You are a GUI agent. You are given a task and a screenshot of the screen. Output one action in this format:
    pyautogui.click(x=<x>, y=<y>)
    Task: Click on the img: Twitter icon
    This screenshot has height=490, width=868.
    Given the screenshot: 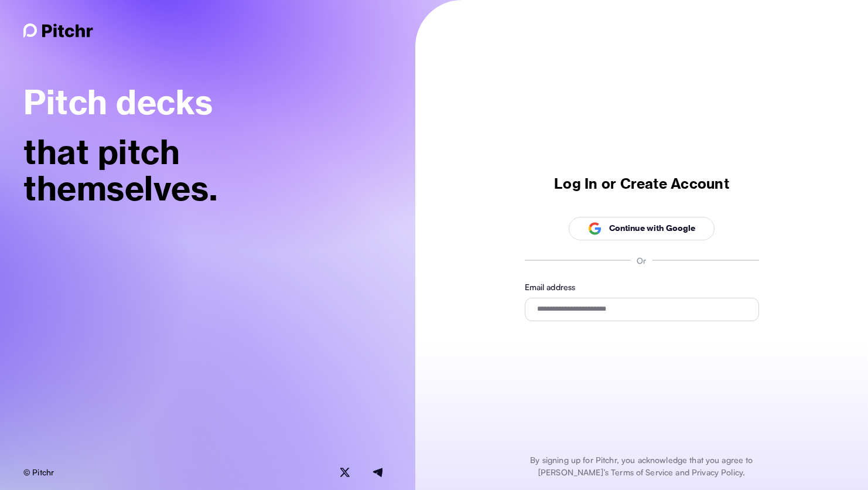 What is the action you would take?
    pyautogui.click(x=345, y=472)
    